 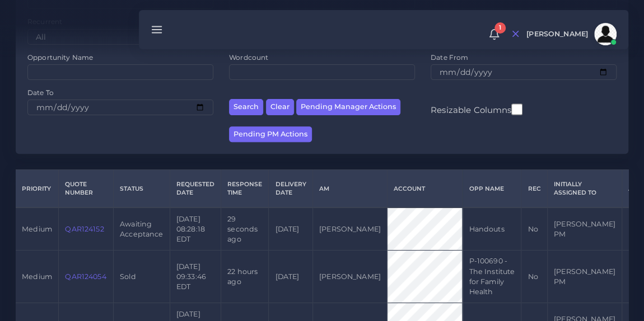 I want to click on th: Delivery Date, so click(x=290, y=189).